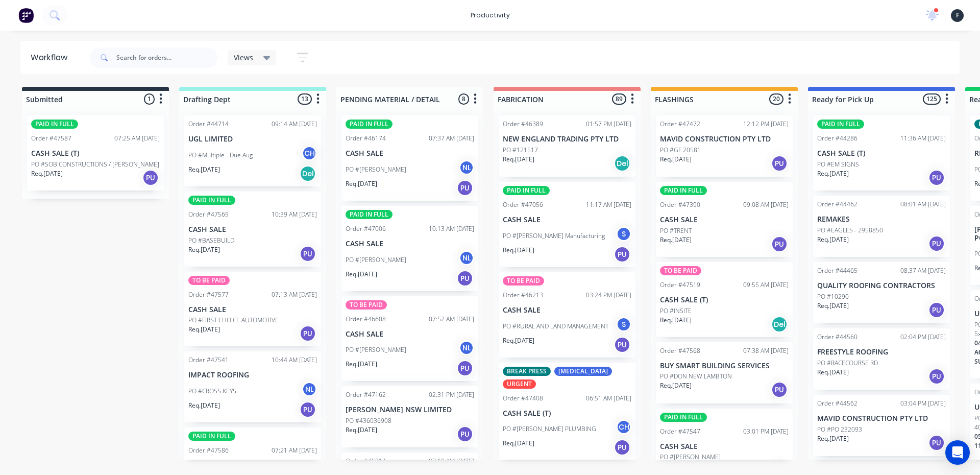 The width and height of the screenshot is (980, 475). I want to click on p: FREESTYLE ROOFING, so click(881, 352).